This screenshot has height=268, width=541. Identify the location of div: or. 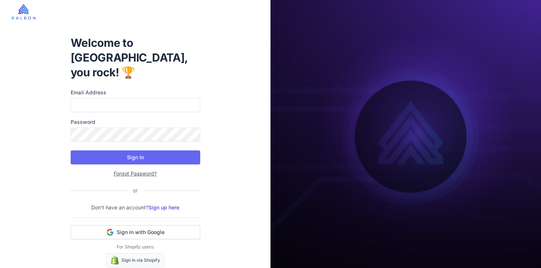
(135, 190).